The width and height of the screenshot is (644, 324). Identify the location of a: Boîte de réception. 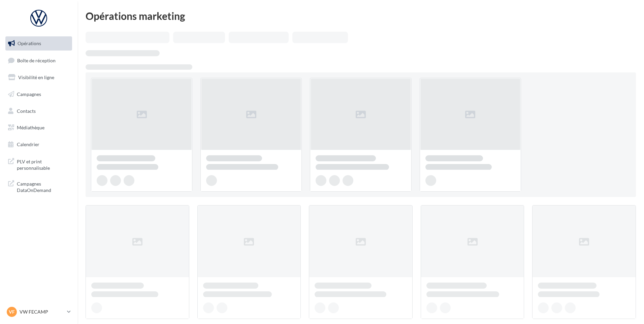
(39, 60).